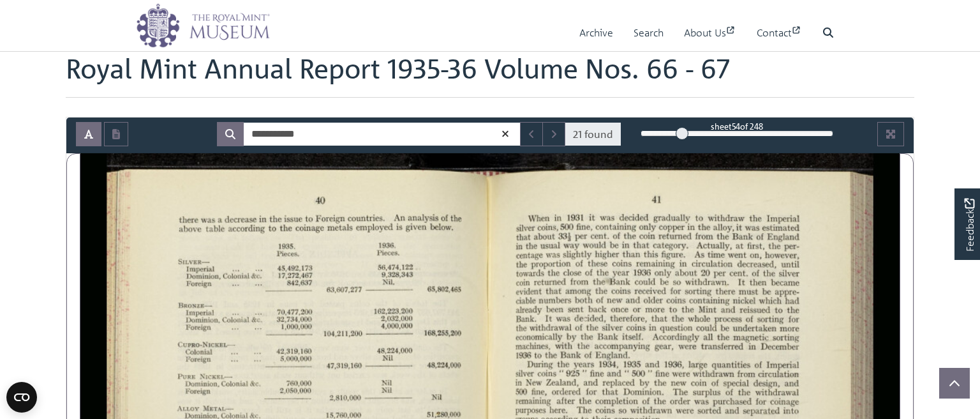 The width and height of the screenshot is (980, 419). I want to click on span: among, so click(577, 292).